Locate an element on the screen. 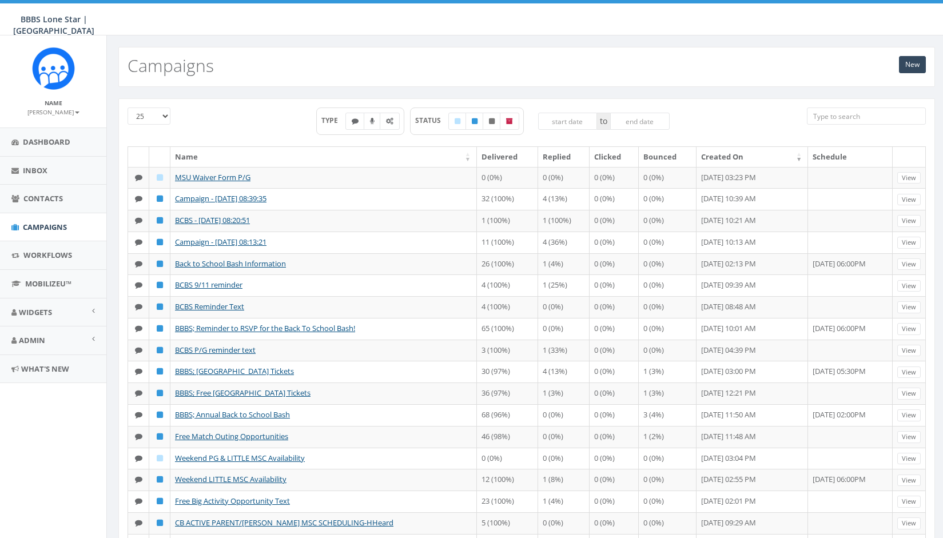  h2: Campaigns is located at coordinates (170, 65).